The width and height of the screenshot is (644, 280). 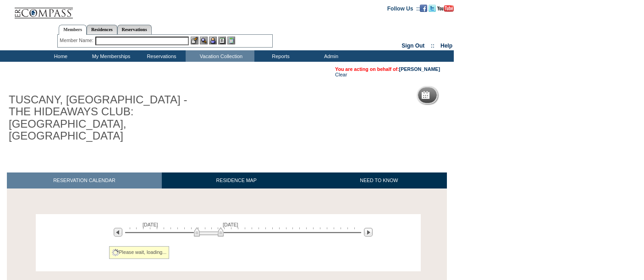 I want to click on a: RESIDENCE MAP, so click(x=237, y=180).